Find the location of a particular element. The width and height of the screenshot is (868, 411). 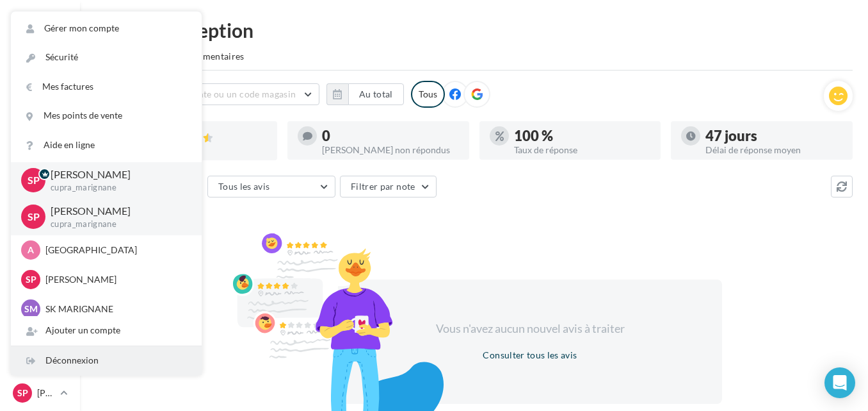

div: Vous n'avez aucun nouvel avis à traiter is located at coordinates (531, 328).